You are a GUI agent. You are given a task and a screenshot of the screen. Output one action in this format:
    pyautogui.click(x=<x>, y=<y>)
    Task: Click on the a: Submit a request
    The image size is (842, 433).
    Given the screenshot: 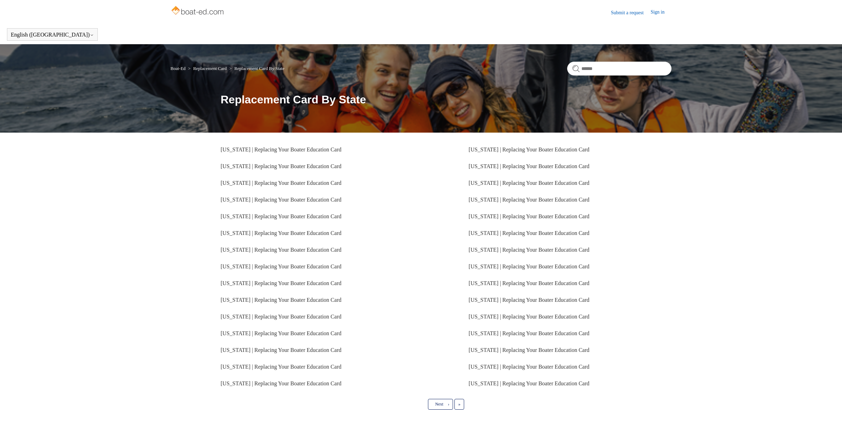 What is the action you would take?
    pyautogui.click(x=631, y=13)
    